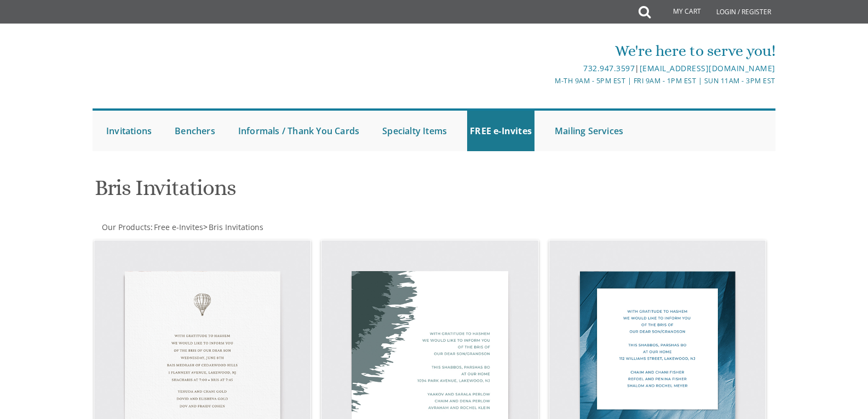 Image resolution: width=868 pixels, height=419 pixels. What do you see at coordinates (414, 131) in the screenshot?
I see `a: Specialty Items` at bounding box center [414, 131].